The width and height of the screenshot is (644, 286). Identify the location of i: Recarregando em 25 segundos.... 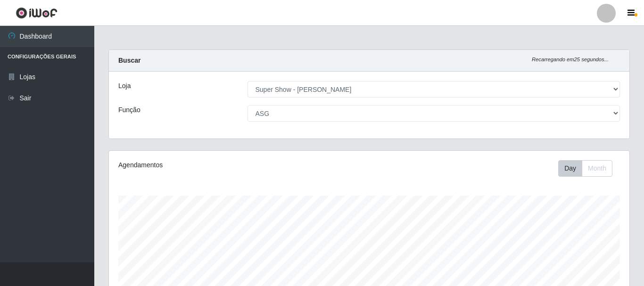
(570, 59).